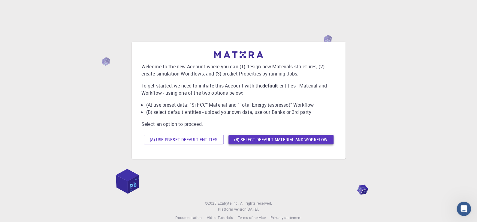 Image resolution: width=477 pixels, height=222 pixels. I want to click on a: Terms of service, so click(252, 218).